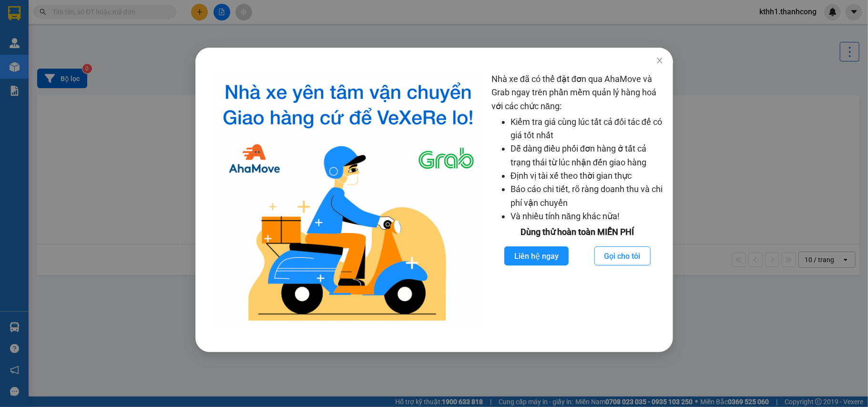 The image size is (868, 407). What do you see at coordinates (622, 256) in the screenshot?
I see `span: Gọi cho tôi` at bounding box center [622, 256].